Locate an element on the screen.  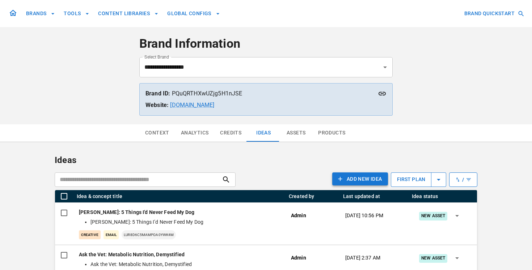
p: creative is located at coordinates (90, 235).